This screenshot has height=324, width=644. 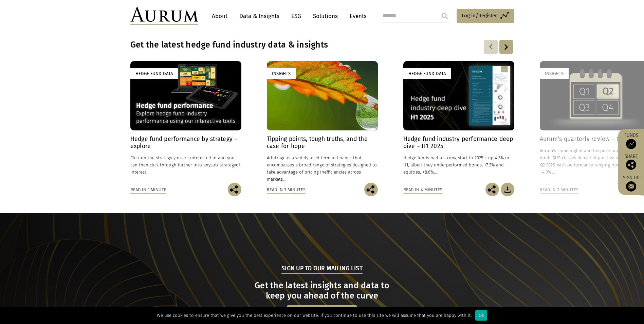 What do you see at coordinates (219, 16) in the screenshot?
I see `a: About` at bounding box center [219, 16].